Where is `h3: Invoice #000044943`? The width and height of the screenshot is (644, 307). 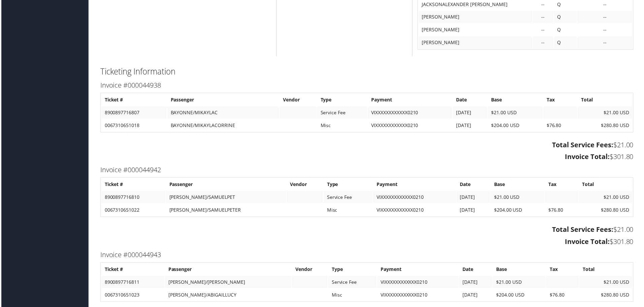
h3: Invoice #000044943 is located at coordinates (367, 256).